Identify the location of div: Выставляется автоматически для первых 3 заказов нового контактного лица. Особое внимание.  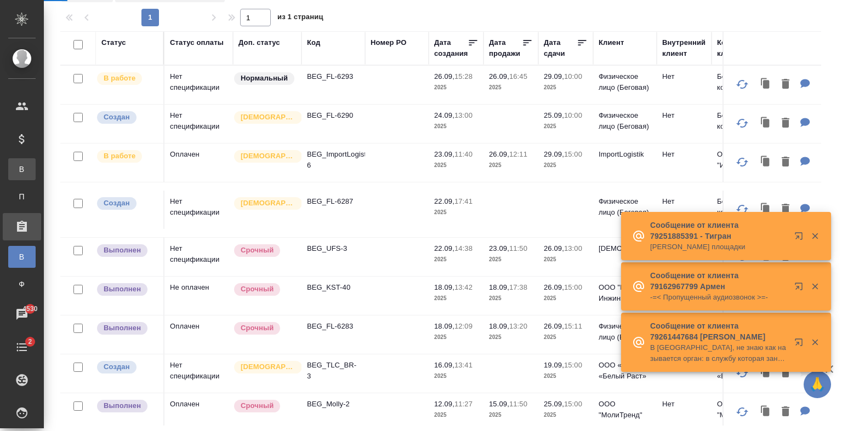
(264, 117).